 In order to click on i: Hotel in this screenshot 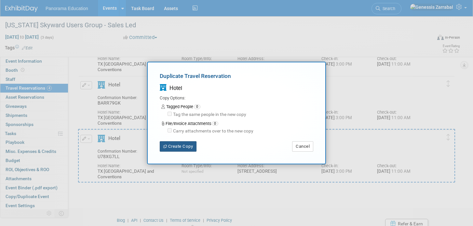, I will do `click(163, 88)`.